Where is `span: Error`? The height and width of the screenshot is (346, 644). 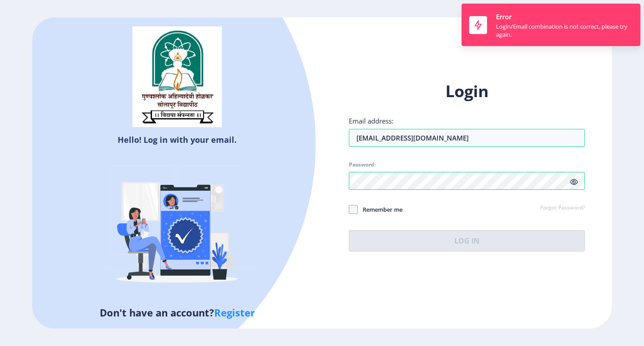
span: Error is located at coordinates (504, 17).